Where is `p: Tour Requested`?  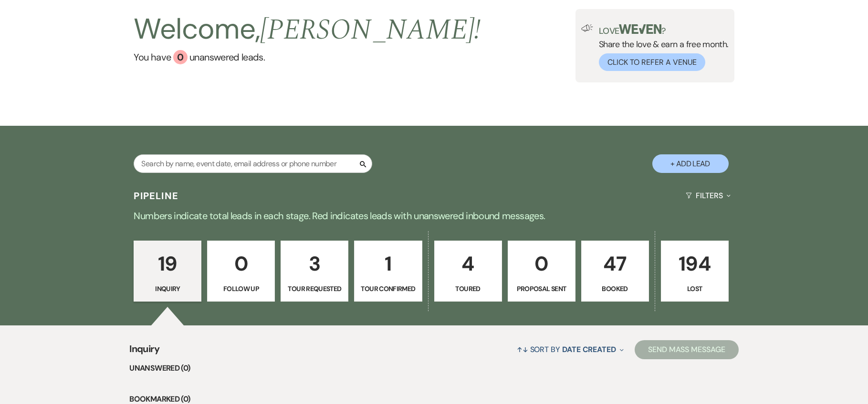
p: Tour Requested is located at coordinates (314, 289).